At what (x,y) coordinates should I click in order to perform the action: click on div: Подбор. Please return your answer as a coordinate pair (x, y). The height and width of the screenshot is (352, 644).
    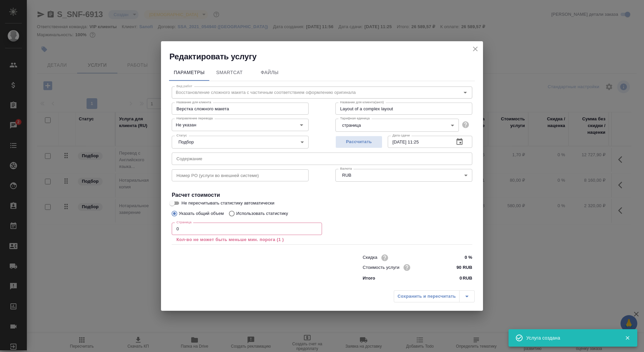
    Looking at the image, I should click on (240, 142).